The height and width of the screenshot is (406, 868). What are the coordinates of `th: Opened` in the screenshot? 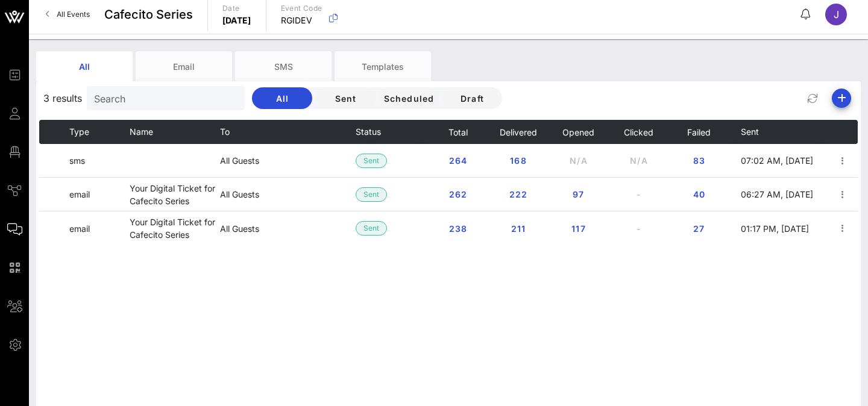 It's located at (578, 132).